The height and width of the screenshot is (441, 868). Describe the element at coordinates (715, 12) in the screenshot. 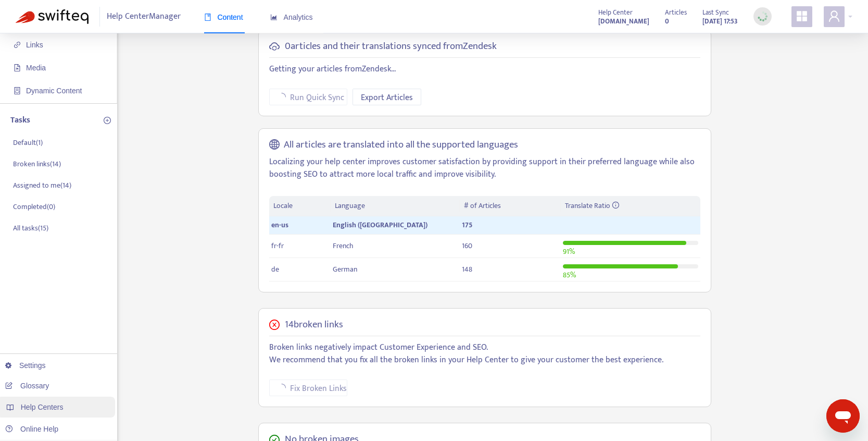

I see `span: Last Sync` at that location.